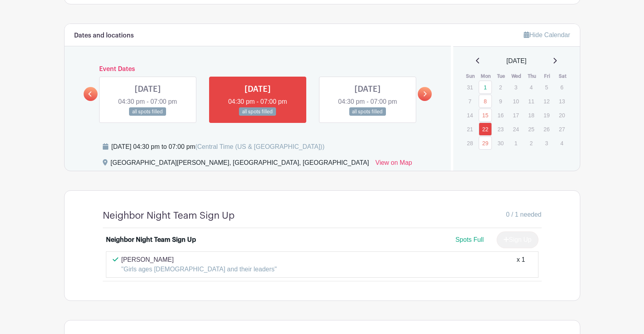  Describe the element at coordinates (531, 115) in the screenshot. I see `p: 18` at that location.